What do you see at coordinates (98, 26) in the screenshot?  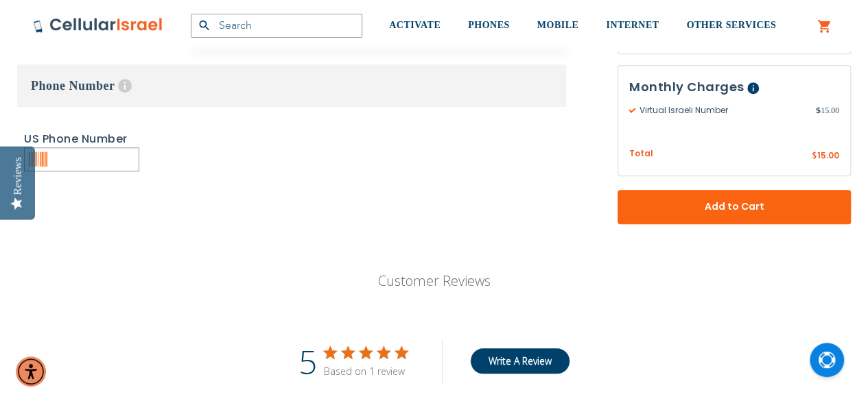 I see `img: Cellular Israel Logo` at bounding box center [98, 26].